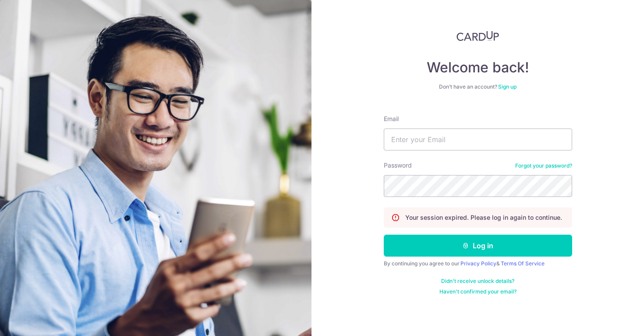 The width and height of the screenshot is (644, 336). Describe the element at coordinates (507, 87) in the screenshot. I see `a: Sign up` at that location.